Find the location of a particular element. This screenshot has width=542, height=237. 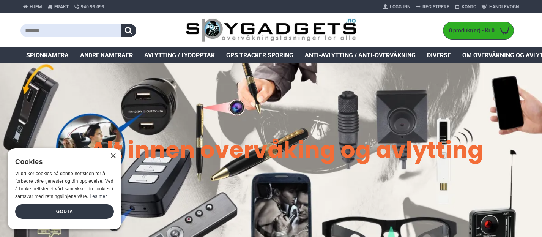

a: Andre kameraer is located at coordinates (106, 55).